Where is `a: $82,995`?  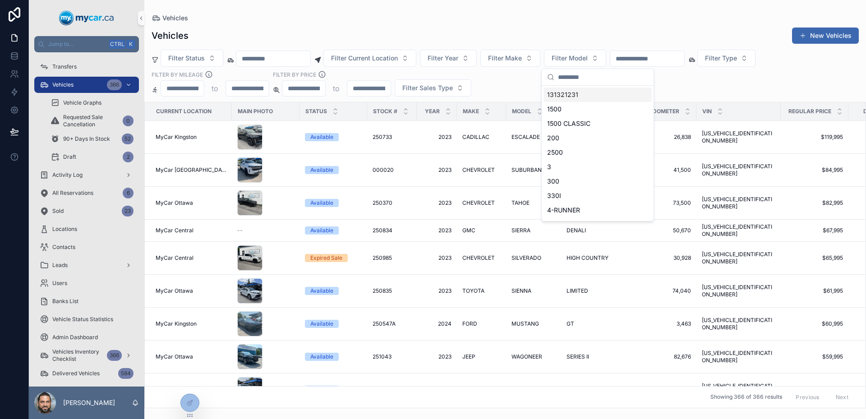 a: $82,995 is located at coordinates (814, 203).